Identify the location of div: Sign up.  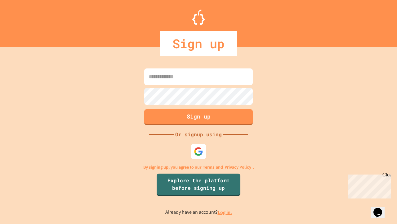
(199, 43).